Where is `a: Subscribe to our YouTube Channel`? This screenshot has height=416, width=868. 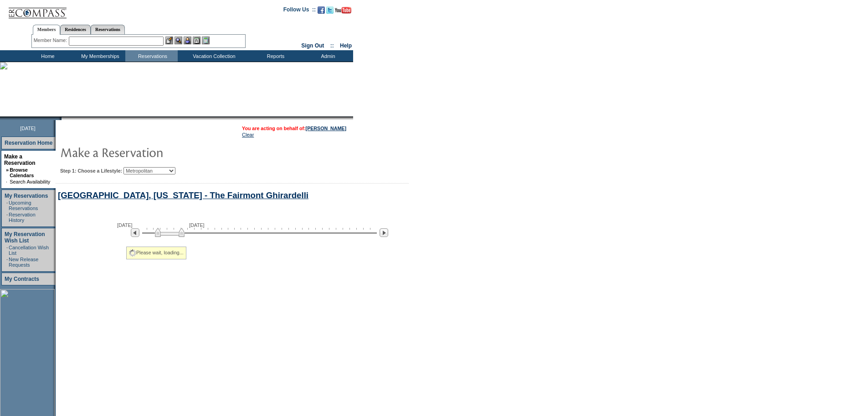 a: Subscribe to our YouTube Channel is located at coordinates (343, 11).